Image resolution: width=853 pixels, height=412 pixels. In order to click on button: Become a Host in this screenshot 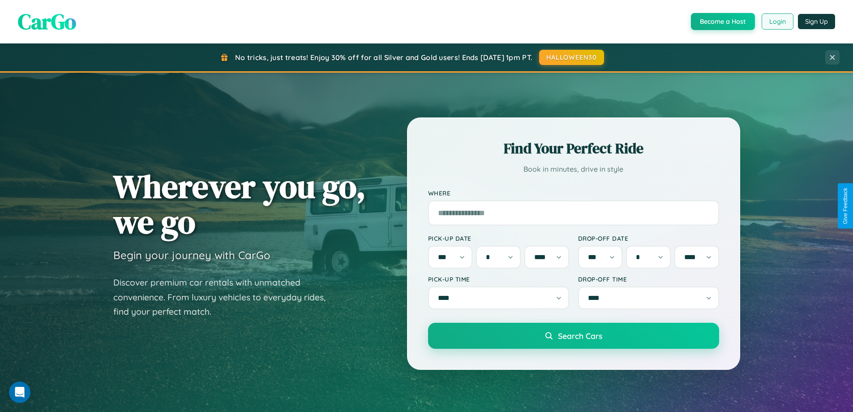, I will do `click(723, 22)`.